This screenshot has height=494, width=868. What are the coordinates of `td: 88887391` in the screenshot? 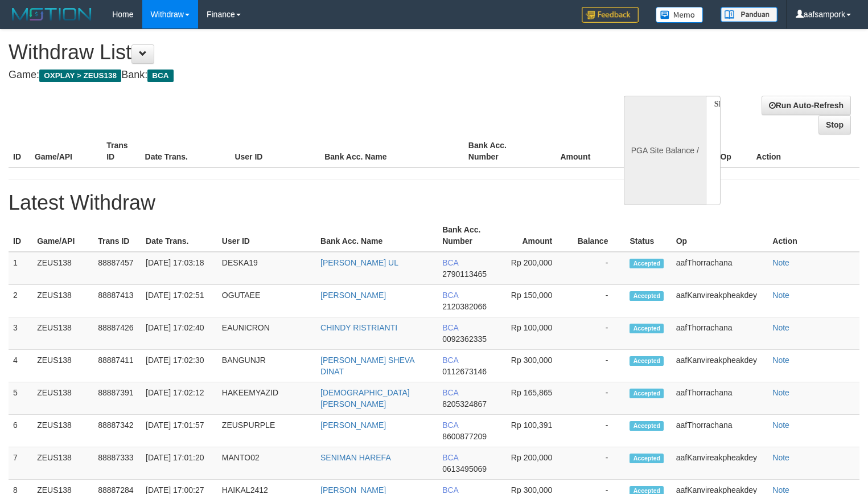 It's located at (117, 398).